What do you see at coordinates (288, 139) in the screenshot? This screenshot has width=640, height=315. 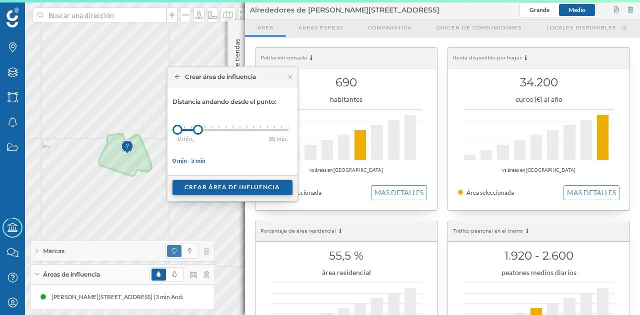 I see `div: 30 min.` at bounding box center [288, 139].